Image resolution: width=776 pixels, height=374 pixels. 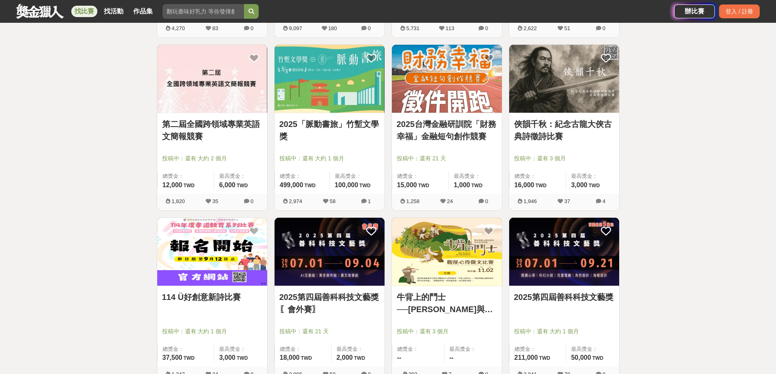 What do you see at coordinates (329, 130) in the screenshot?
I see `a: 2025「脈動書旅」竹塹文學獎` at bounding box center [329, 130].